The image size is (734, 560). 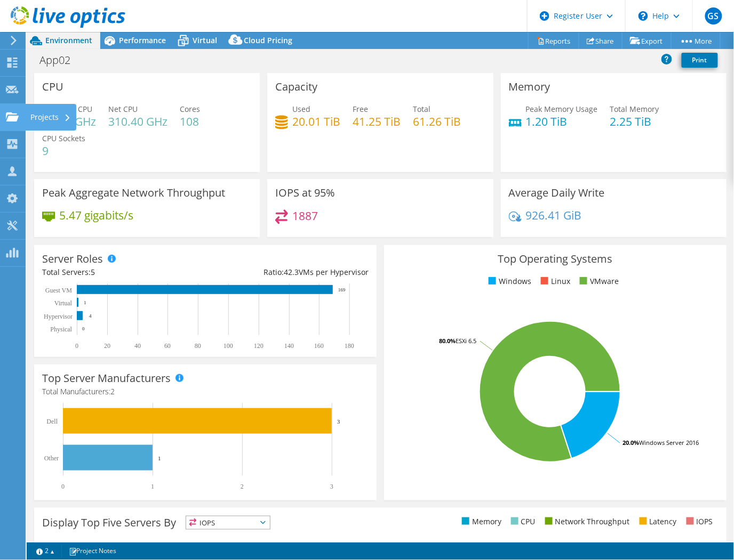 I want to click on h3: Top Server Manufacturers, so click(x=106, y=378).